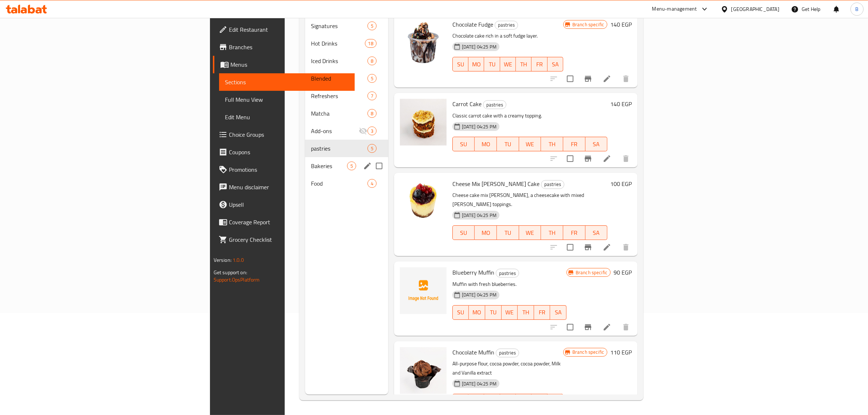  I want to click on span: Grocery Checklist, so click(289, 240).